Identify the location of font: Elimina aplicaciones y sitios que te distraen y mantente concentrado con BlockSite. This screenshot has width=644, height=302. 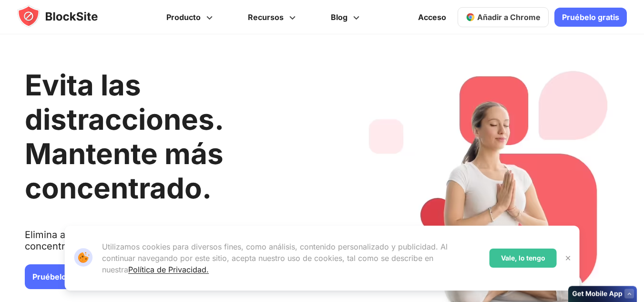
(151, 240).